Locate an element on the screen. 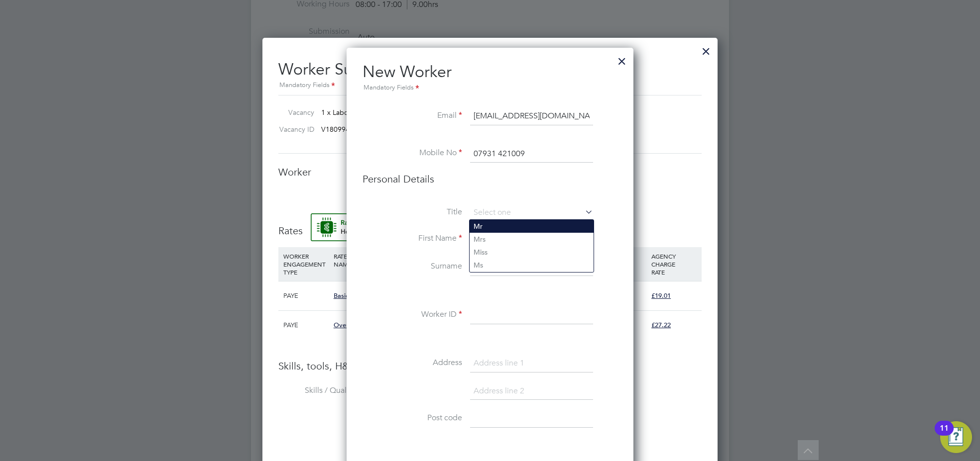 The width and height of the screenshot is (980, 461). div: WORKER ENGAGEMENT TYPE is located at coordinates (306, 264).